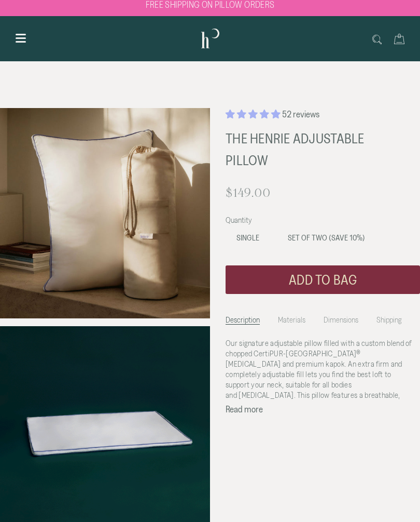  What do you see at coordinates (254, 114) in the screenshot?
I see `span: 4.87 stars` at bounding box center [254, 114].